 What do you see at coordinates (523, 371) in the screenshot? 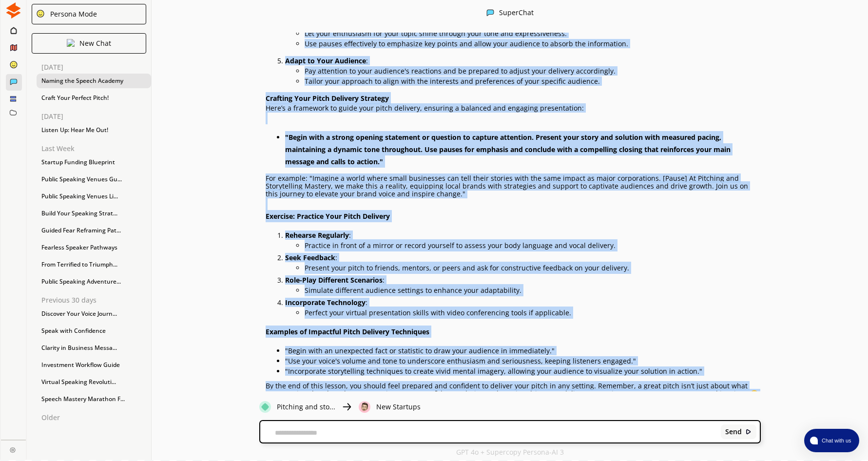
I see `p: "Incorporate storytelling techniques to create vivid mental imagery, allowing your audience to vi...` at bounding box center [523, 371].